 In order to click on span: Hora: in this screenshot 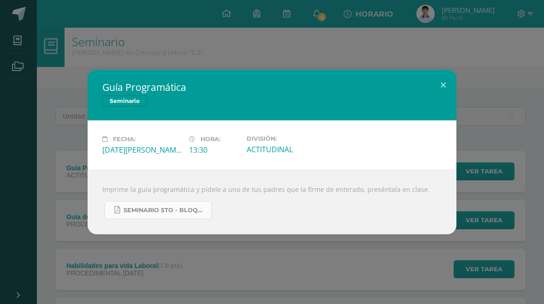, I will do `click(210, 139)`.